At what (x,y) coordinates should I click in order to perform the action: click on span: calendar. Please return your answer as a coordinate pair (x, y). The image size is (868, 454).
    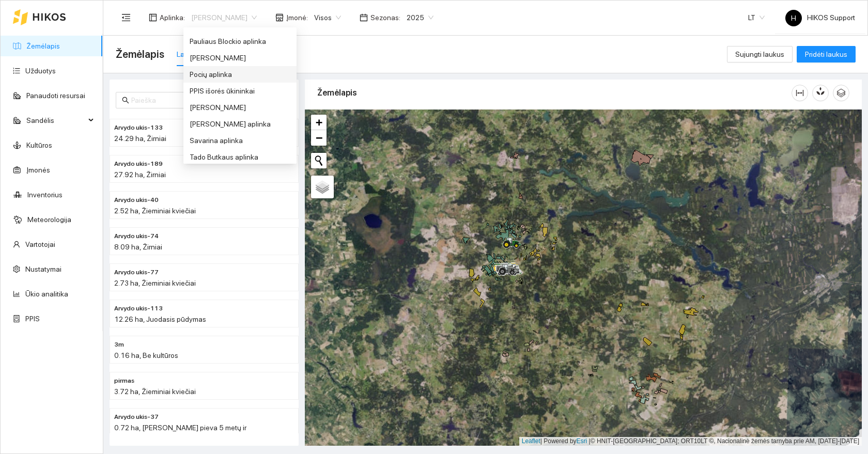
    Looking at the image, I should click on (364, 17).